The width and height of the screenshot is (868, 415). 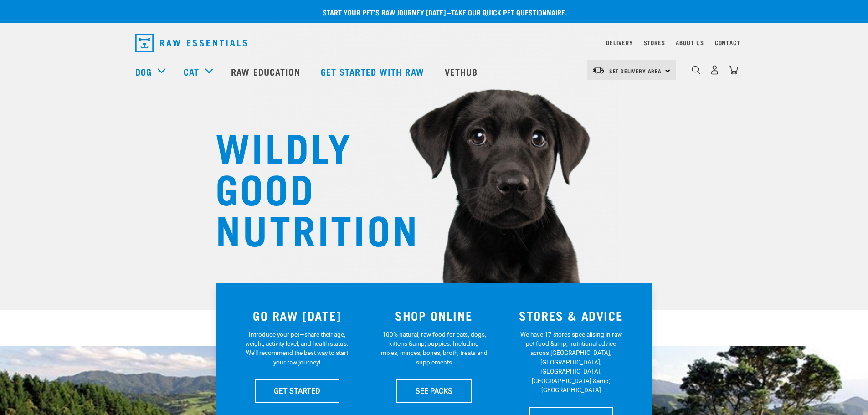 I want to click on img: home-icon-1@2x.png, so click(x=695, y=70).